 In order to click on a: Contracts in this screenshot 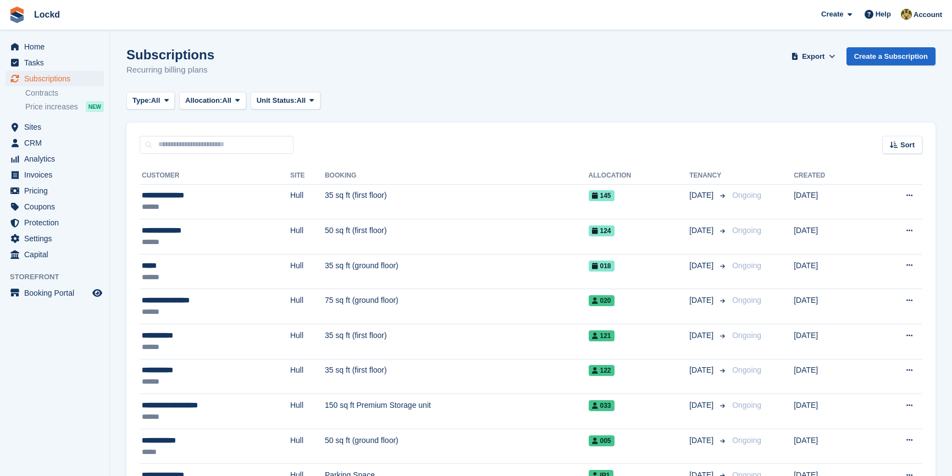, I will do `click(64, 93)`.